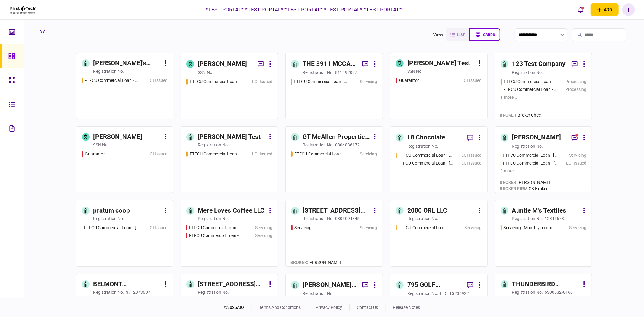 The image size is (644, 317). Describe the element at coordinates (426, 228) in the screenshot. I see `div: FTFCU Commercial Loan - 557 Pleasant Lane Huron SD` at that location.